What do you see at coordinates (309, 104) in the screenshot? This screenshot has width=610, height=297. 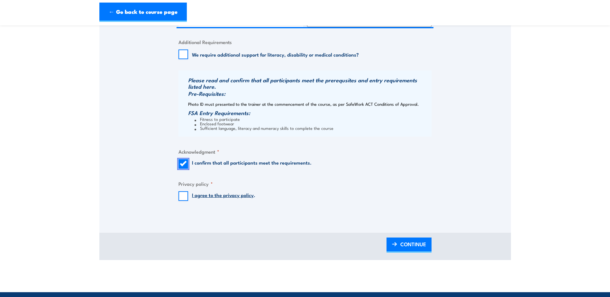 I see `p: Photo ID must presented to the trainer at the commencement of the course, as per SafeWork ACT Con...` at bounding box center [309, 104].